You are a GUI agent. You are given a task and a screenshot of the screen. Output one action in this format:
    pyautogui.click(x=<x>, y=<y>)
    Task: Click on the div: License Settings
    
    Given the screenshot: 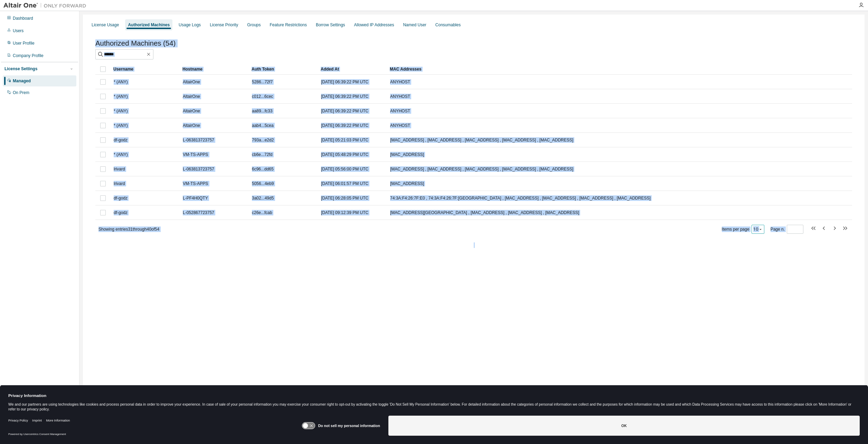 What is the action you would take?
    pyautogui.click(x=21, y=69)
    